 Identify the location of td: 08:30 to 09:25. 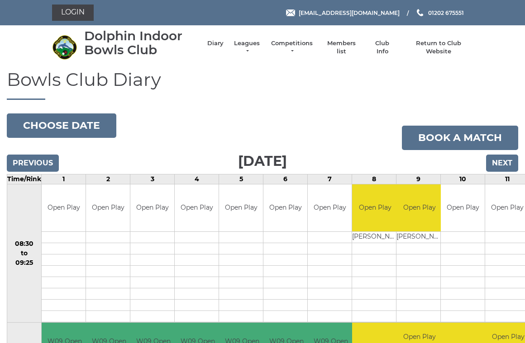
(24, 253).